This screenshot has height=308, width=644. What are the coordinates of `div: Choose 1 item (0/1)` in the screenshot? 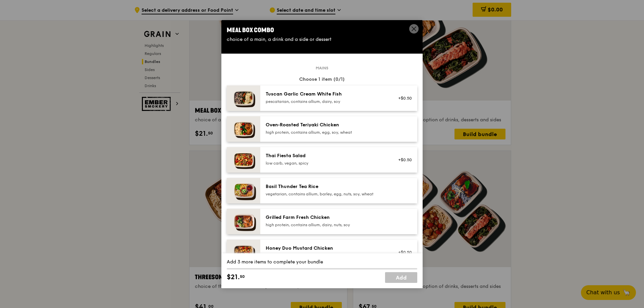 It's located at (322, 79).